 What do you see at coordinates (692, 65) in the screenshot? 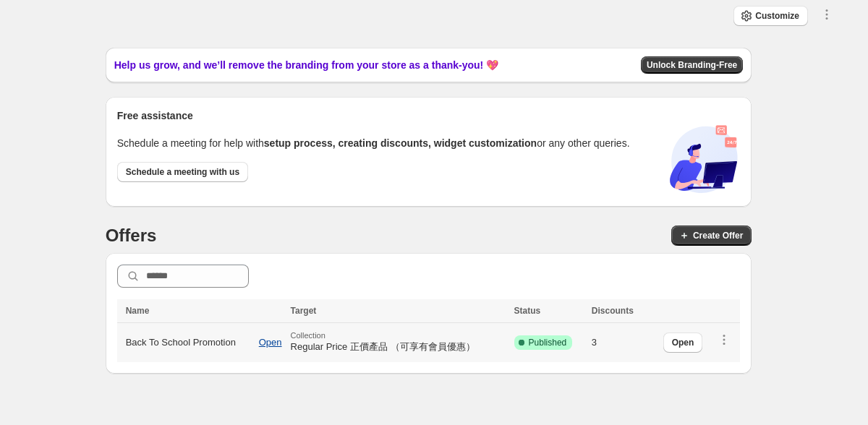
I see `span: Unlock Branding-Free` at bounding box center [692, 65].